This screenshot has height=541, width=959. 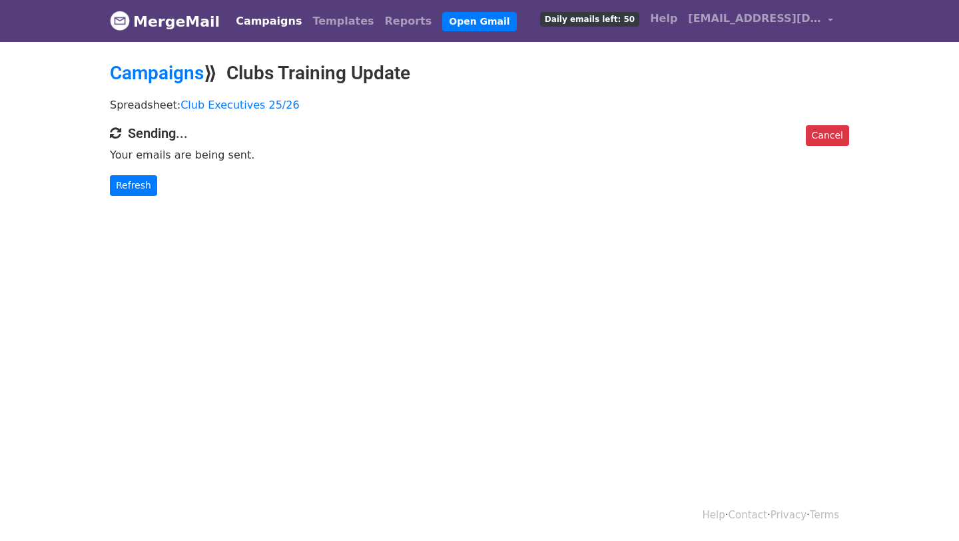 I want to click on h4: Sending..., so click(x=480, y=133).